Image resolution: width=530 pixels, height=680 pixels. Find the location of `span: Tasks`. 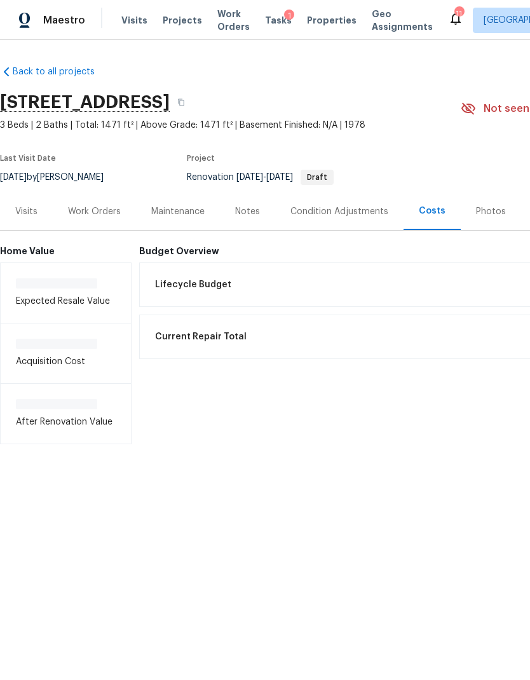

span: Tasks is located at coordinates (278, 20).